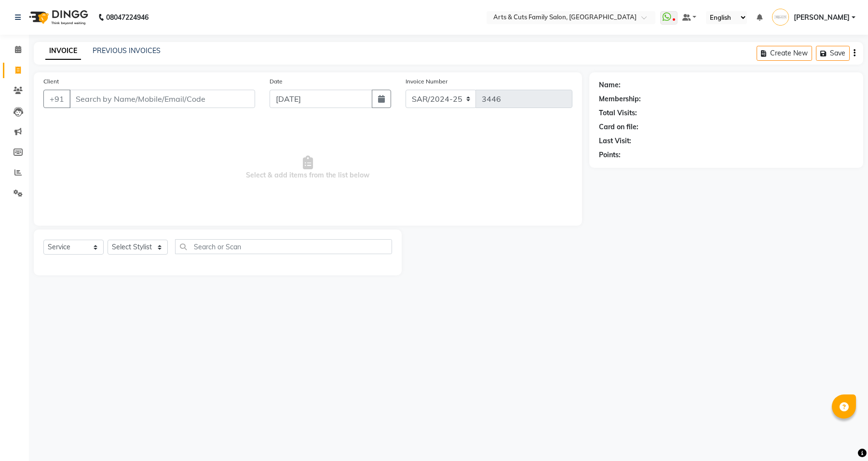 The width and height of the screenshot is (868, 461). I want to click on div: Total Visits:, so click(618, 113).